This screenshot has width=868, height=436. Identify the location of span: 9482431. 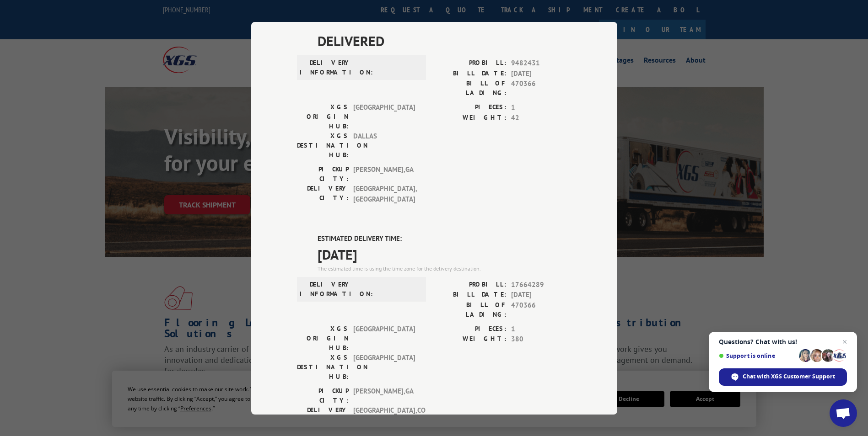
(541, 63).